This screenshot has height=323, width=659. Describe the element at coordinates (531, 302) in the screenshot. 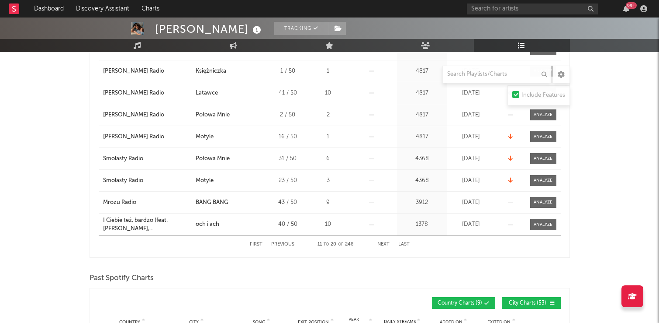

I see `button: City Charts(53)` at that location.